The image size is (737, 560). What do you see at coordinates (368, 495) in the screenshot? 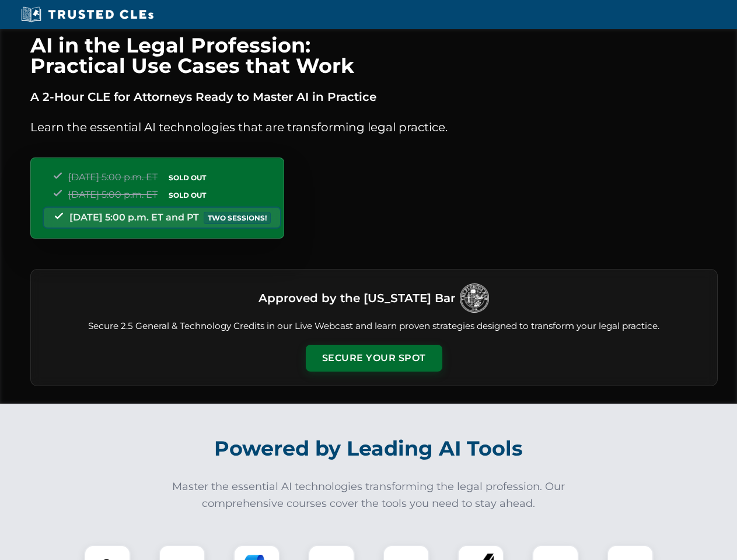
I see `p: Master the essential AI technologies transforming the legal profession. Our comprehensive courses...` at bounding box center [368, 495].